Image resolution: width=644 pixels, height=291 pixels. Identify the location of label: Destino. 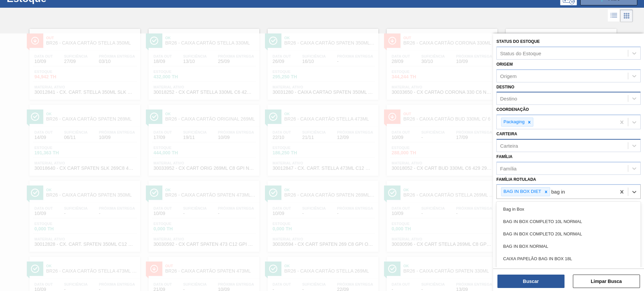
(505, 87).